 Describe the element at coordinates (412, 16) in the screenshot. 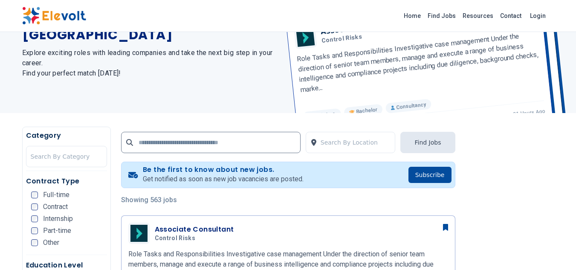

I see `a: Home` at that location.